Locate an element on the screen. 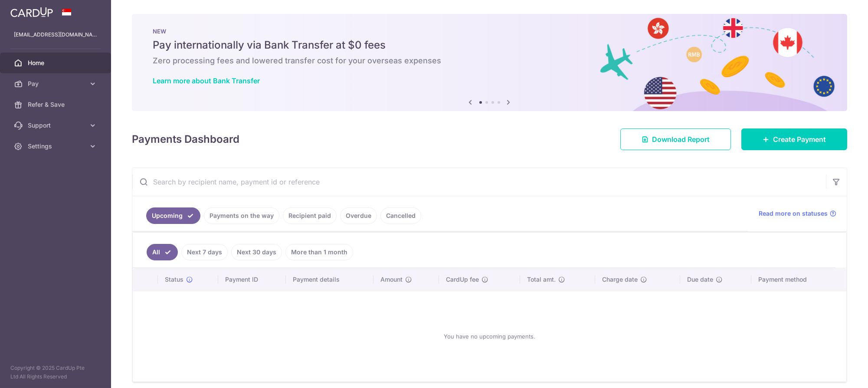 The height and width of the screenshot is (388, 868). a: Next 30 days is located at coordinates (257, 252).